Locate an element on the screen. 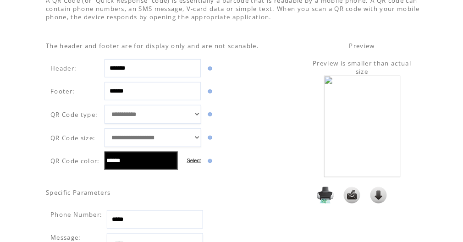 The image size is (463, 242). a: Send it to my email is located at coordinates (352, 202).